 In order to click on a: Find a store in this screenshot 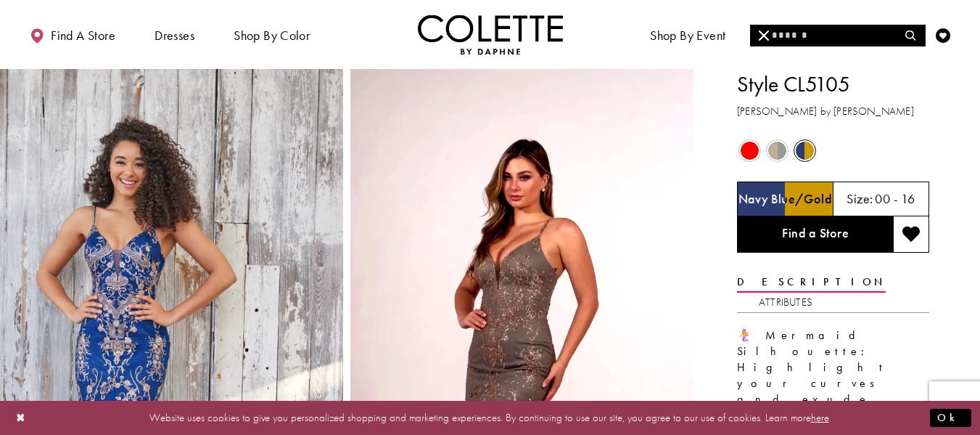, I will do `click(72, 34)`.